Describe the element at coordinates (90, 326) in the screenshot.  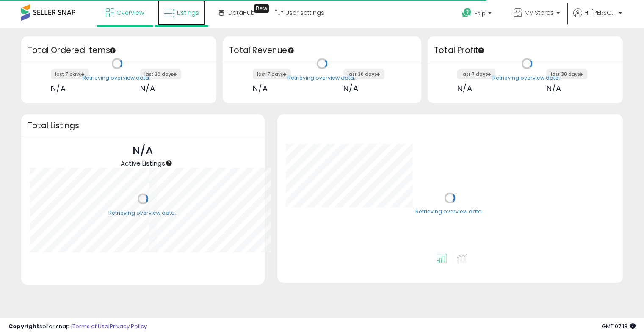
I see `a: Terms of Use` at that location.